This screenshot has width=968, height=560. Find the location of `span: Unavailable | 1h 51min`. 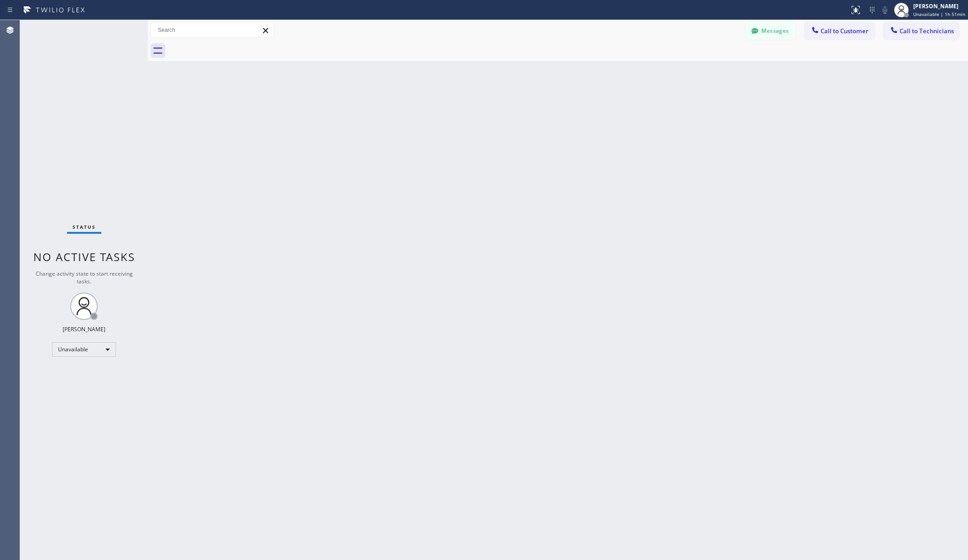

span: Unavailable | 1h 51min is located at coordinates (939, 14).